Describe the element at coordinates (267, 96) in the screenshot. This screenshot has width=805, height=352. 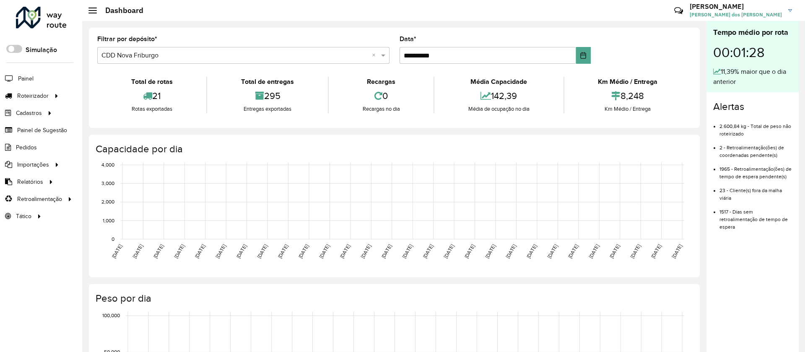
I see `div: 295` at that location.